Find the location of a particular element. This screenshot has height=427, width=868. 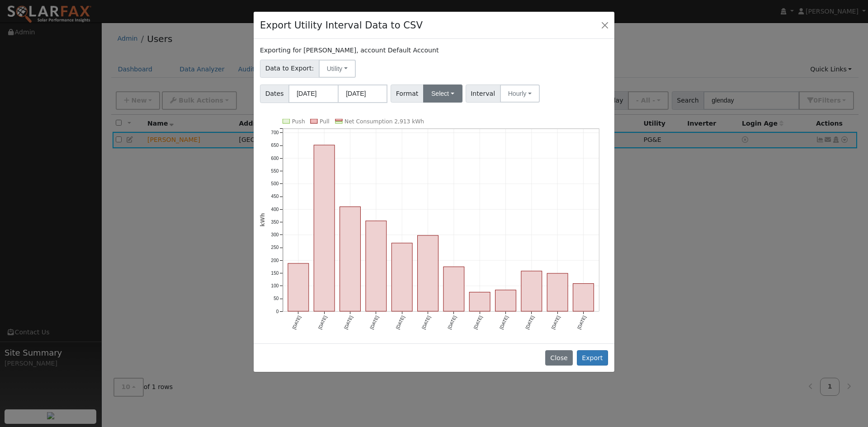

text: kWh is located at coordinates (263, 219).